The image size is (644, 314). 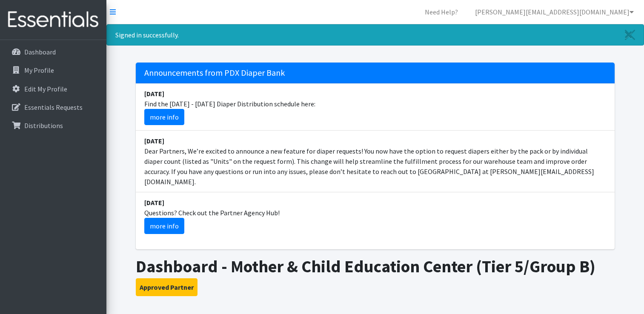 I want to click on button: Approved Partner, so click(x=167, y=287).